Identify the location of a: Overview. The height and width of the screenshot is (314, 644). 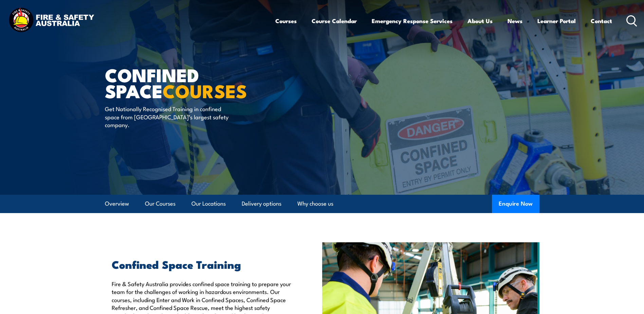
(117, 204).